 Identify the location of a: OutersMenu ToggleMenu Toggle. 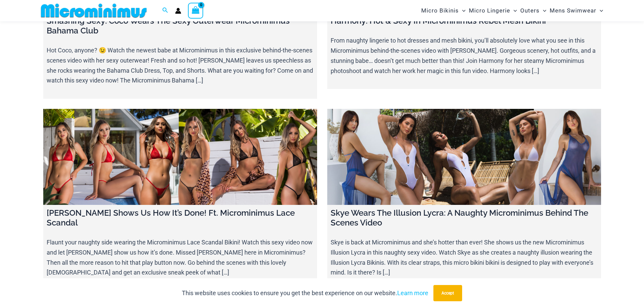
(533, 10).